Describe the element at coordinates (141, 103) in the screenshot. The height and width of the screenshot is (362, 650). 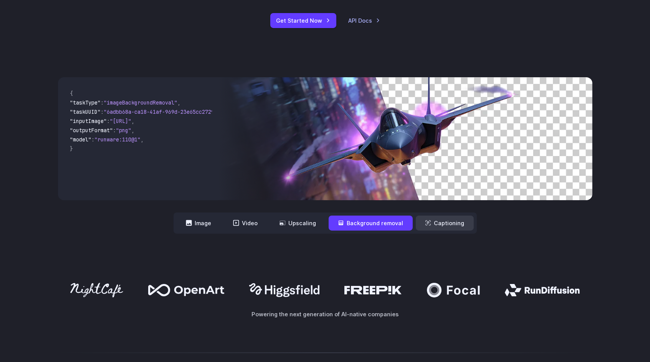
I see `span: "imageBackgroundRemoval"` at that location.